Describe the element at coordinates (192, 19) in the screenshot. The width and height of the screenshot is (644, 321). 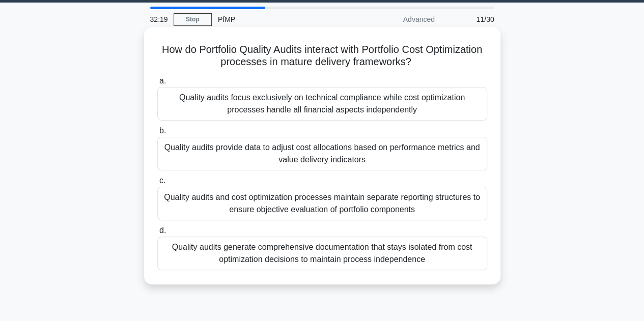
I see `a: Stop` at that location.